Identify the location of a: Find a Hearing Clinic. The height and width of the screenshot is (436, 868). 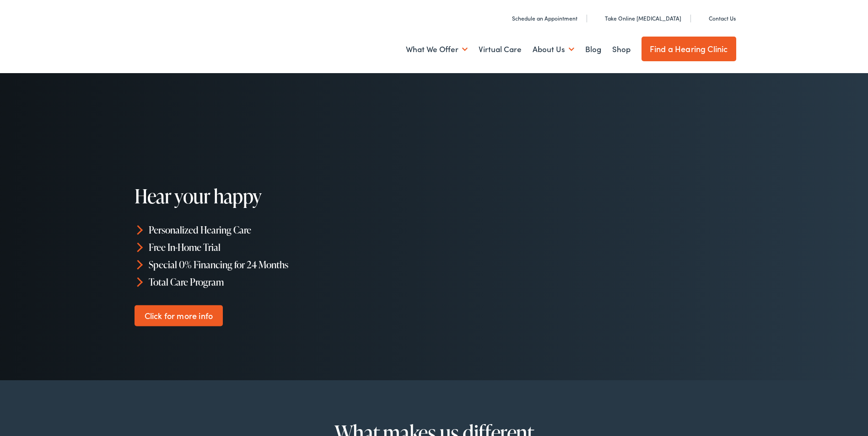
(688, 49).